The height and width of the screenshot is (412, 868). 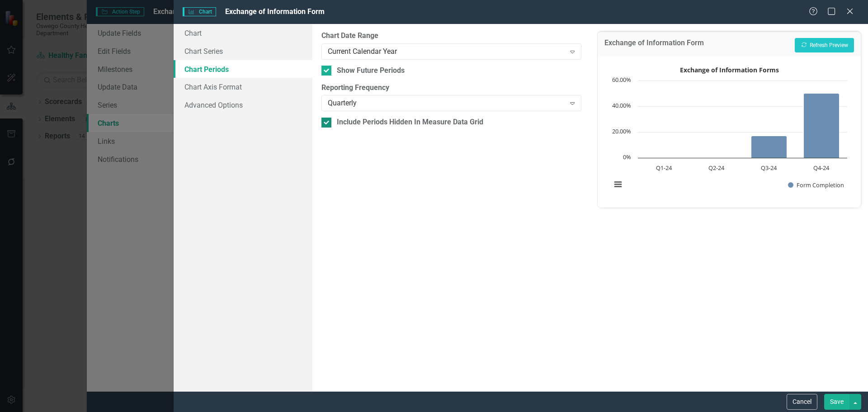 I want to click on path: Q4-24, 50. Form Completion., so click(x=821, y=125).